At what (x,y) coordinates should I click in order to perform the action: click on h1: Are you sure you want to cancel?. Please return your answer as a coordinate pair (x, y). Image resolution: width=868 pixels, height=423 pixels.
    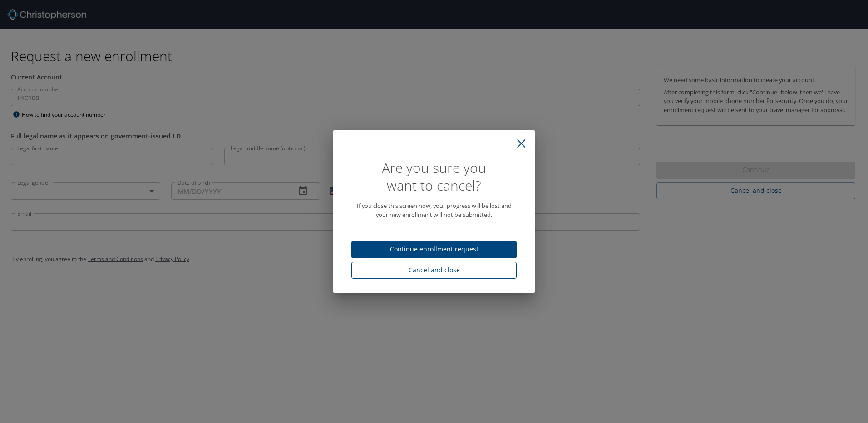
    Looking at the image, I should click on (434, 177).